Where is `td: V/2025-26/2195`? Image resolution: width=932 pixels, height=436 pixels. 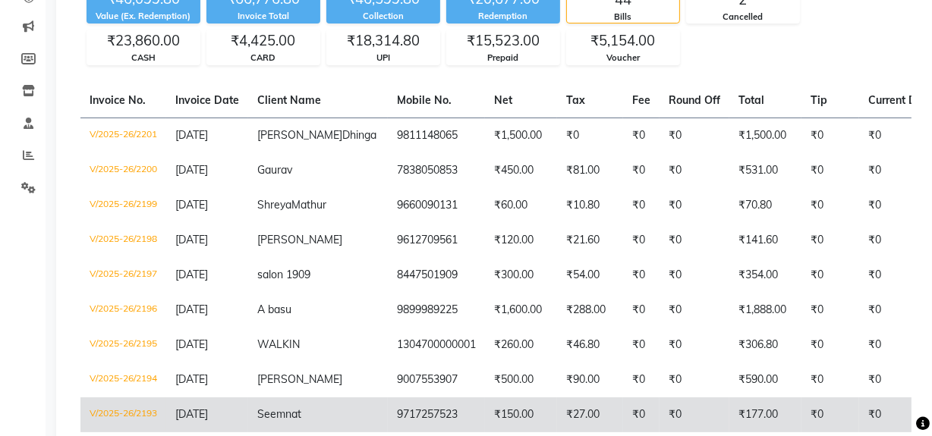
td: V/2025-26/2195 is located at coordinates (123, 345).